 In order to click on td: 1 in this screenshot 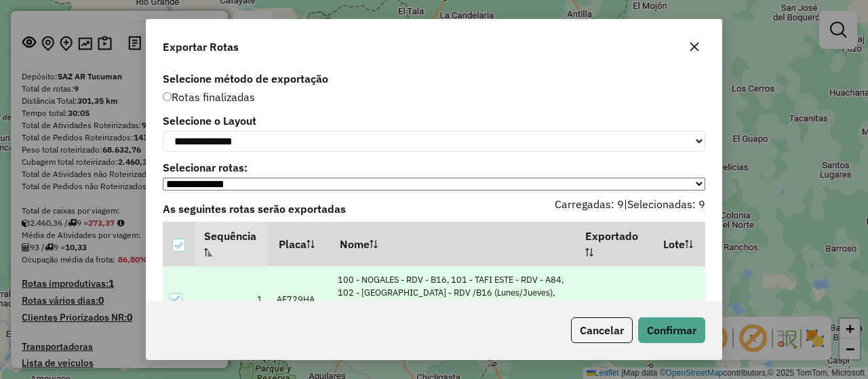, I will do `click(232, 299)`.